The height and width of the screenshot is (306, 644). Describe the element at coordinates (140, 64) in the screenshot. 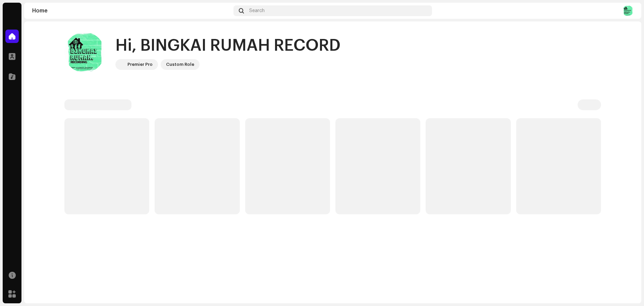

I see `div: Premier Pro` at that location.